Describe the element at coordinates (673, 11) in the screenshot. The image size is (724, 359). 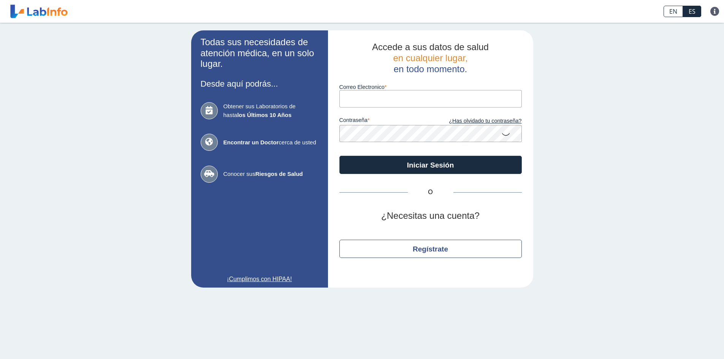
I see `a: EN` at that location.